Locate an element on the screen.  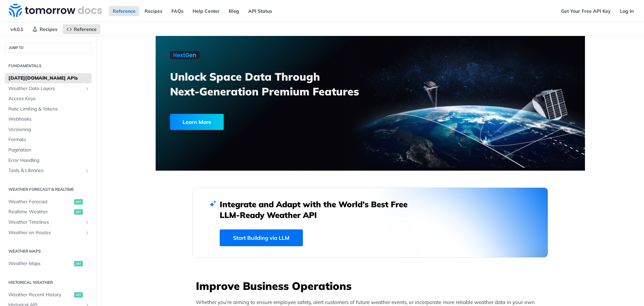
button: Show subpages for Weather Data Layers is located at coordinates (87, 88).